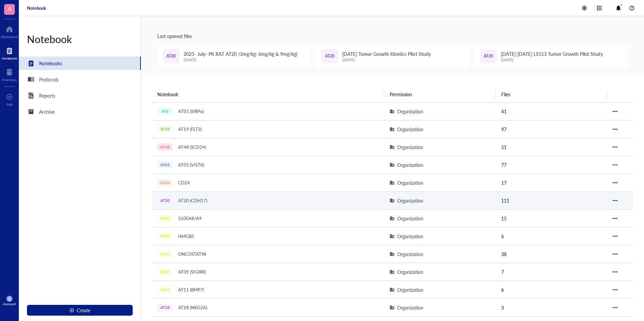 This screenshot has height=321, width=644. I want to click on td: 97, so click(552, 129).